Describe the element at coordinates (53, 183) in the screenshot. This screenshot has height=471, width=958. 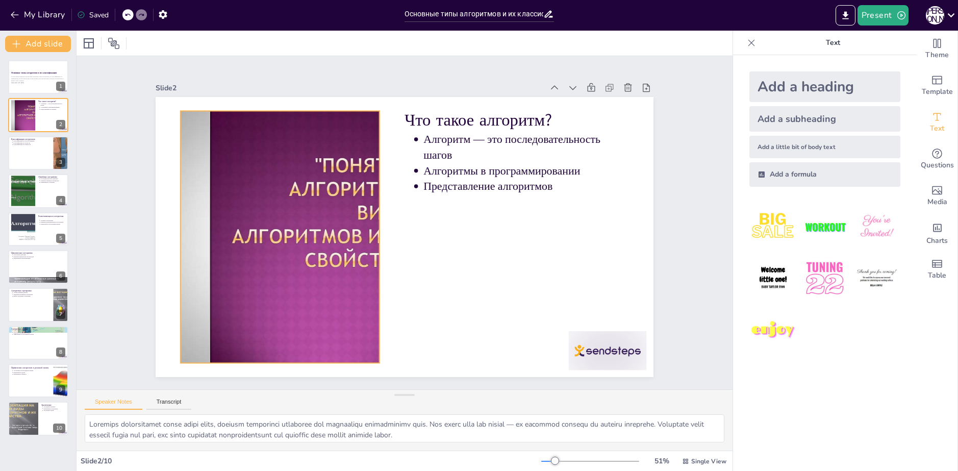
I see `p: Применение в обучении` at that location.